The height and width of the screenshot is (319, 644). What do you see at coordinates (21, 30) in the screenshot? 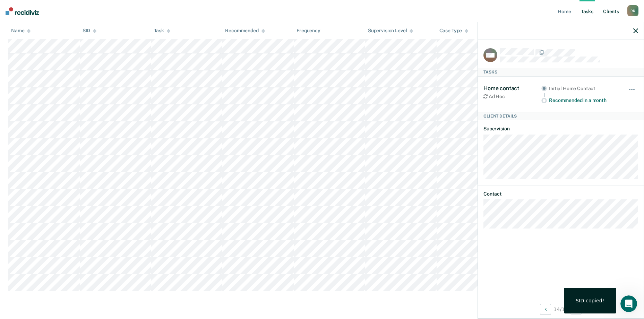
I see `div: Name` at bounding box center [21, 30].